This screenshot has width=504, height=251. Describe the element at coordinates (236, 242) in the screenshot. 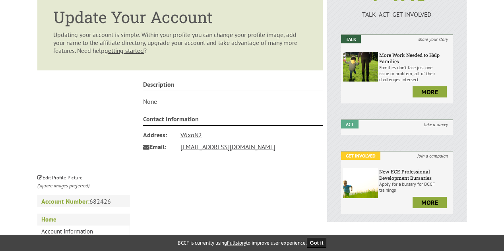

I see `a: Fullstory` at that location.